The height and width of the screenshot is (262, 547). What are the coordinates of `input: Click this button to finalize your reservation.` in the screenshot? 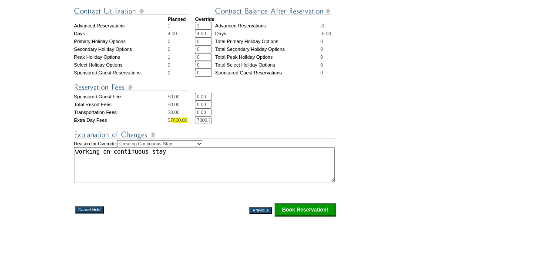 It's located at (305, 210).